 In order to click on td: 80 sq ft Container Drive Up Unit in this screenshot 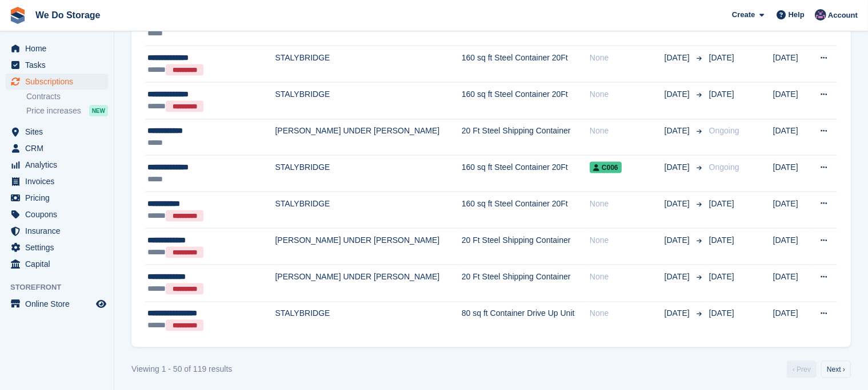, I will do `click(526, 320)`.